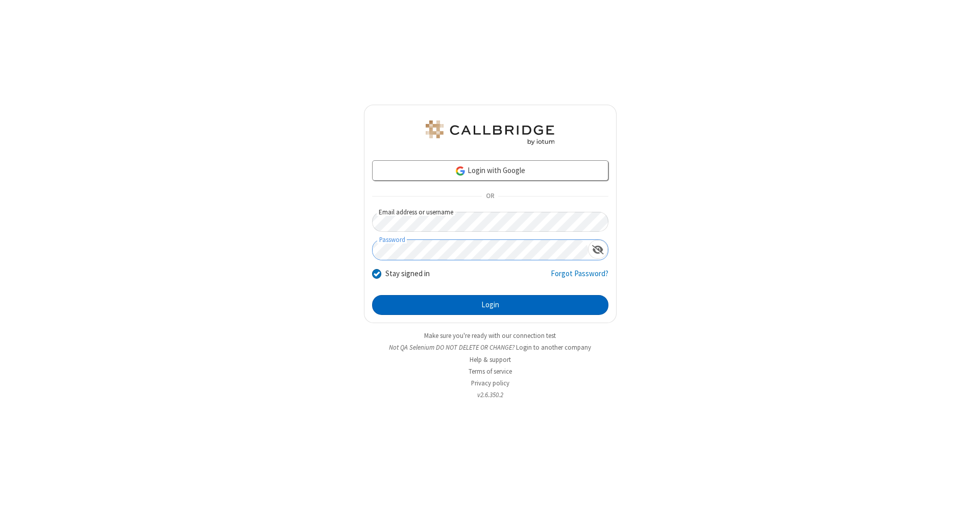 This screenshot has width=980, height=512. Describe the element at coordinates (490, 359) in the screenshot. I see `a: Help & support` at that location.